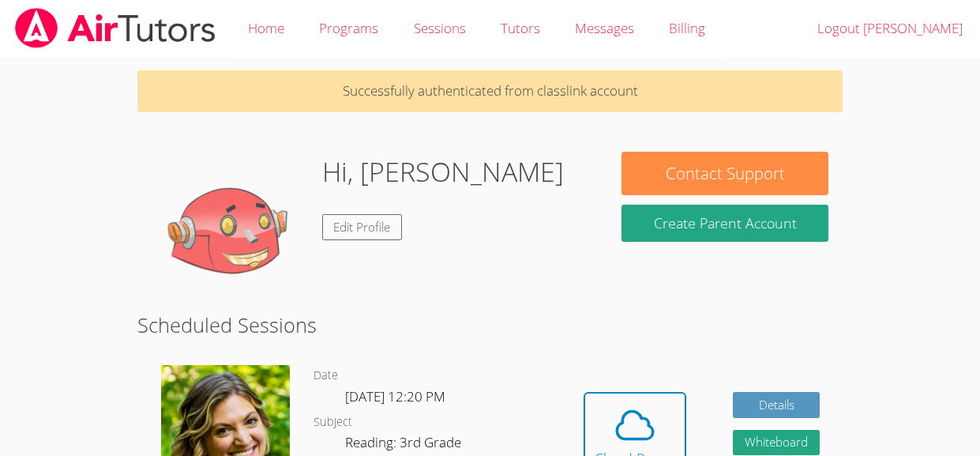 This screenshot has width=980, height=456. I want to click on img: default.png, so click(231, 231).